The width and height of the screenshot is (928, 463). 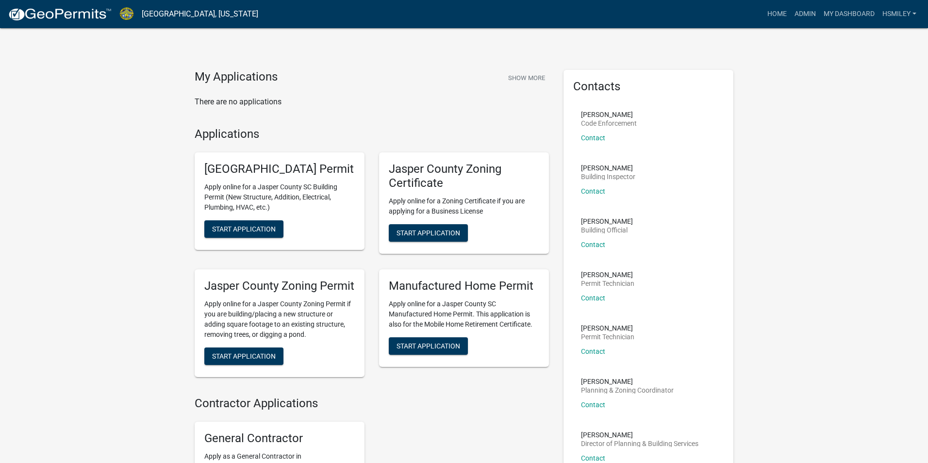 I want to click on p: Director of Planning & Building Services, so click(x=640, y=444).